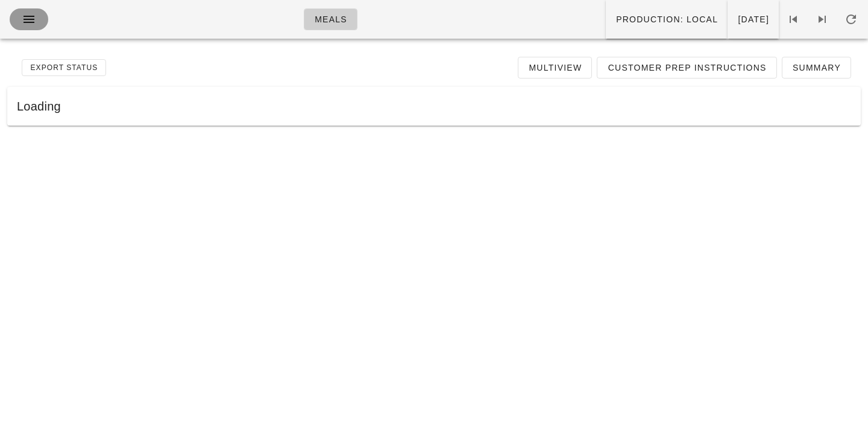  I want to click on span: Production: local, so click(667, 19).